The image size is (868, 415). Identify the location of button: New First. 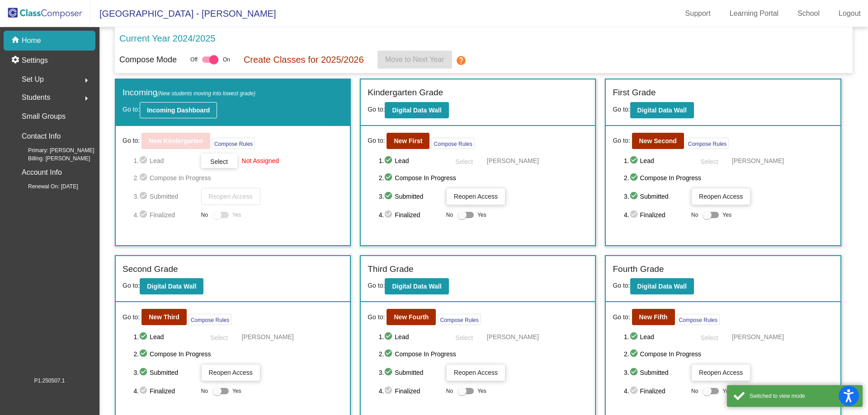
(408, 141).